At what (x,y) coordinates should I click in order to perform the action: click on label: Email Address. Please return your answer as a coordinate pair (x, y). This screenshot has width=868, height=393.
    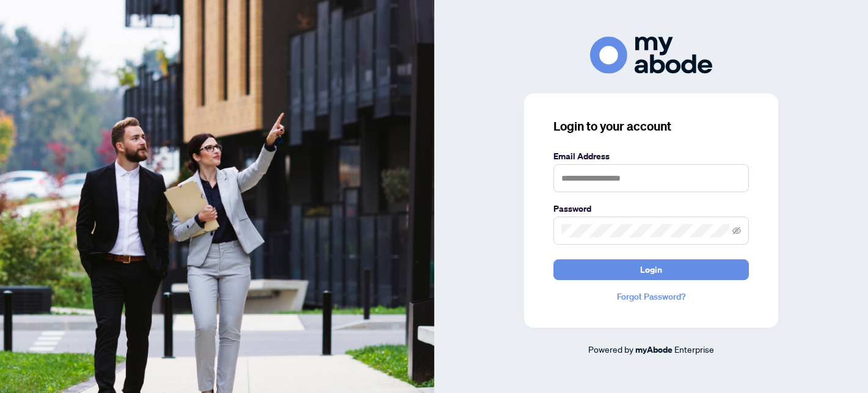
    Looking at the image, I should click on (651, 156).